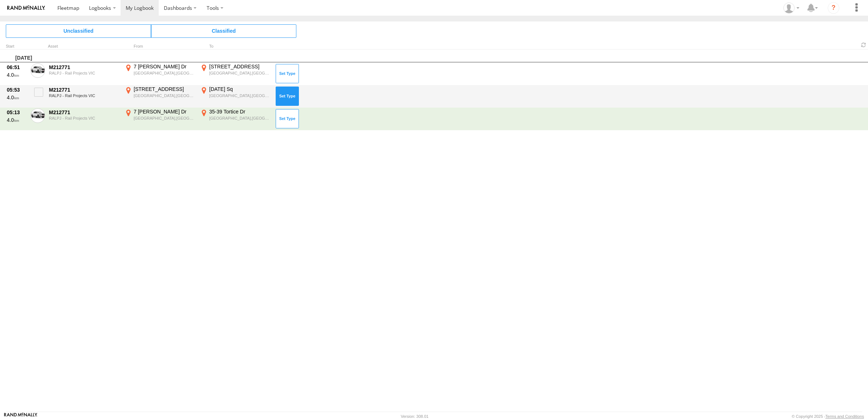 The width and height of the screenshot is (868, 420). Describe the element at coordinates (16, 90) in the screenshot. I see `div: 05:53` at that location.